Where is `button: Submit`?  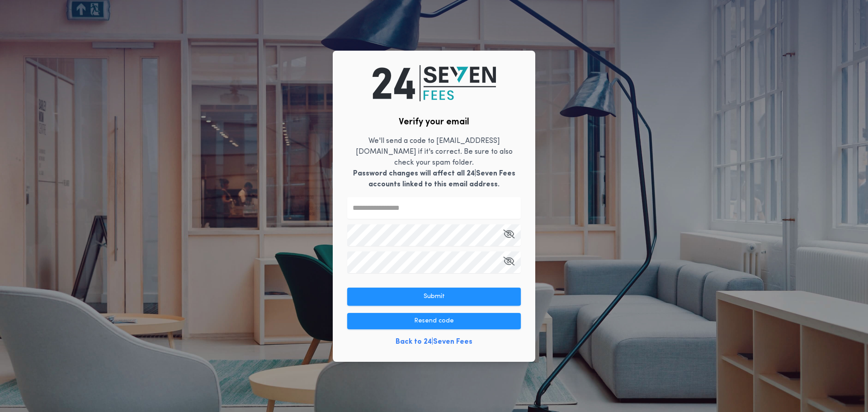
button: Submit is located at coordinates (434, 297).